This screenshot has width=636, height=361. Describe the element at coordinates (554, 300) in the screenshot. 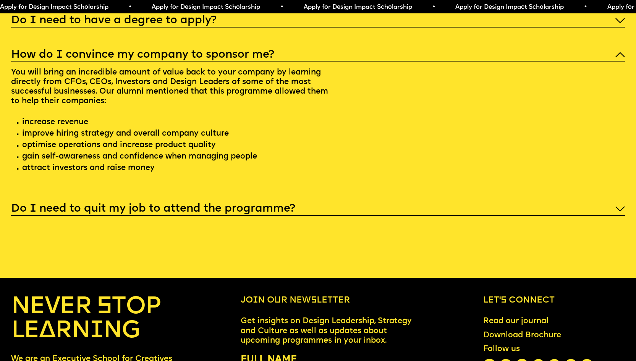

I see `h6: Let’s connect` at that location.